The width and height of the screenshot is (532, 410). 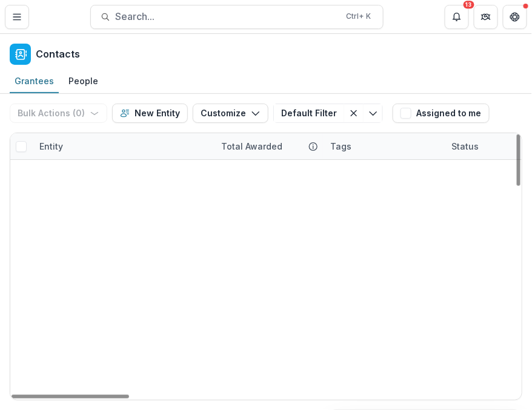 What do you see at coordinates (227, 16) in the screenshot?
I see `span: Search...` at bounding box center [227, 16].